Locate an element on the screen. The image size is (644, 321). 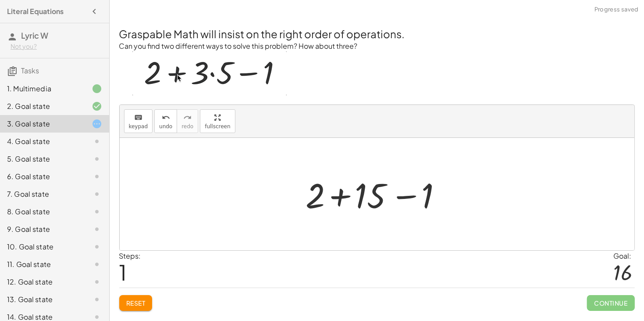
div: 6. Goal state is located at coordinates (42, 176).